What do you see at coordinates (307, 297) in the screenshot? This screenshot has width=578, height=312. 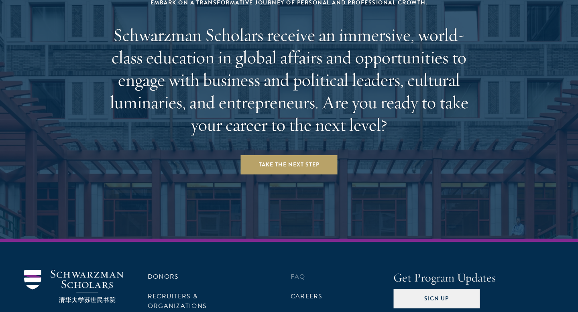 I see `a: Careers` at bounding box center [307, 297].